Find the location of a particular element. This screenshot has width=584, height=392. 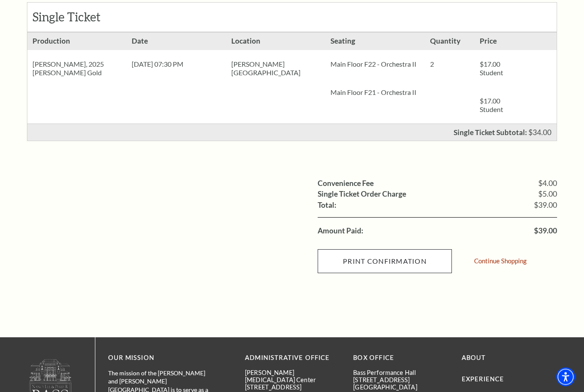

label: Convenience Fee is located at coordinates (345, 184).